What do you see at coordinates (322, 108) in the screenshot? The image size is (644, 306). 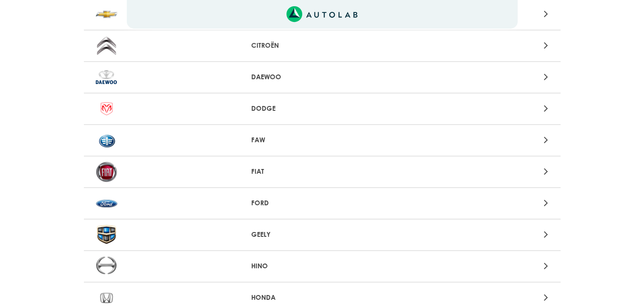 I see `p: DODGE` at bounding box center [322, 108].